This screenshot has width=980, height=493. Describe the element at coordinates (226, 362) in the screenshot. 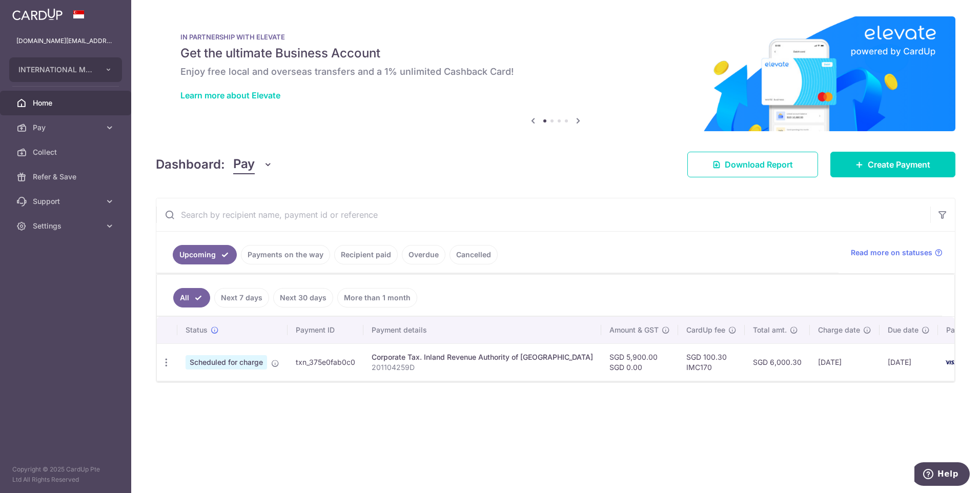

I see `span: Scheduled for charge` at that location.